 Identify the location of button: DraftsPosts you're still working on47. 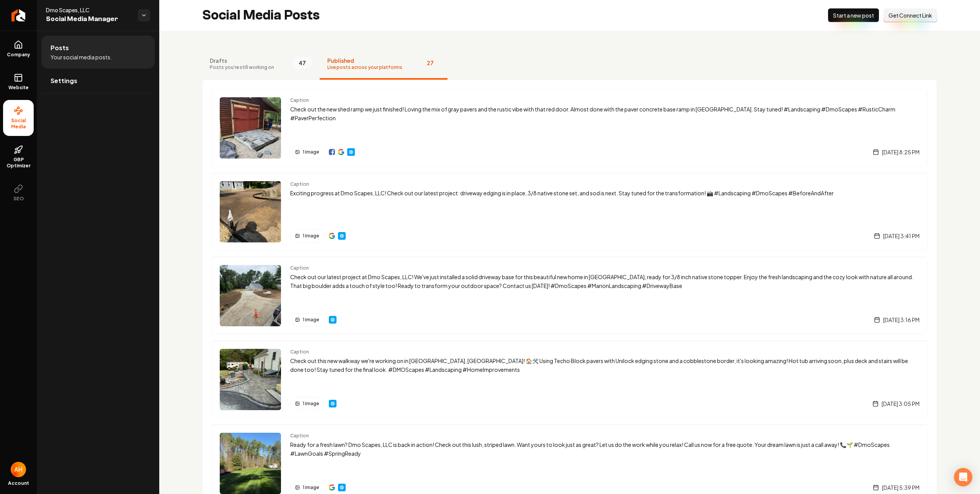
(261, 64).